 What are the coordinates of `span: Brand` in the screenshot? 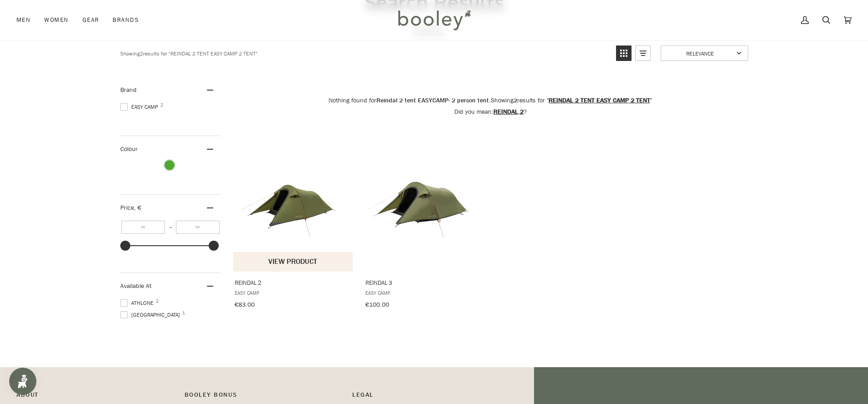 It's located at (128, 90).